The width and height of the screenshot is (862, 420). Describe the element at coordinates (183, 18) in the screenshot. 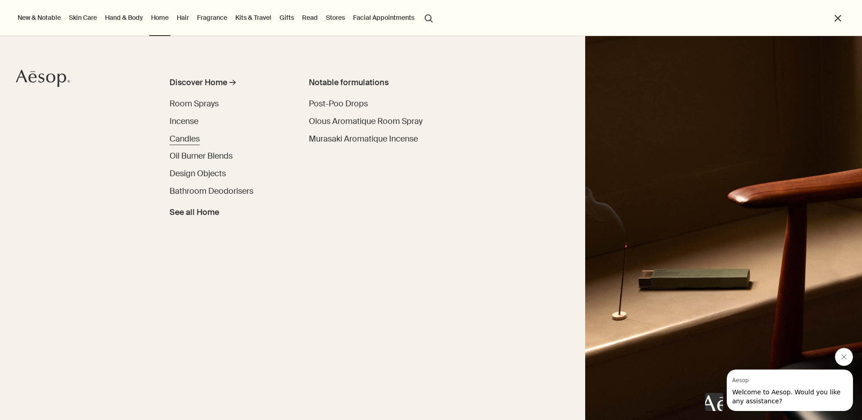

I see `a: Hair` at that location.